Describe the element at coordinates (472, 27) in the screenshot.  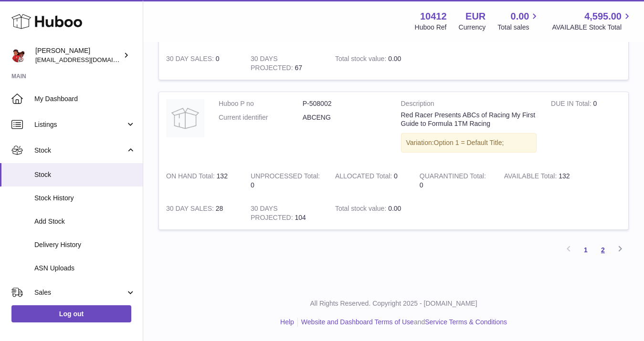
I see `div: Currency` at that location.